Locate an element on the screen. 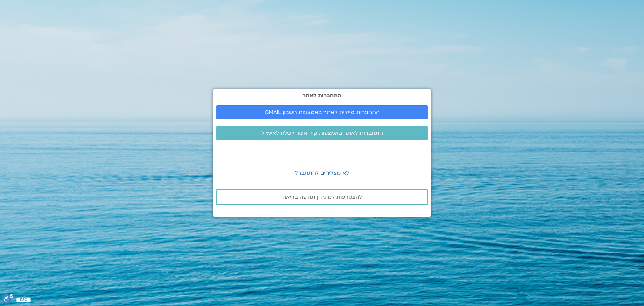 The width and height of the screenshot is (644, 306). a: התחברות לאתר באמצעות קוד אשר יישלח לאימייל is located at coordinates (322, 133).